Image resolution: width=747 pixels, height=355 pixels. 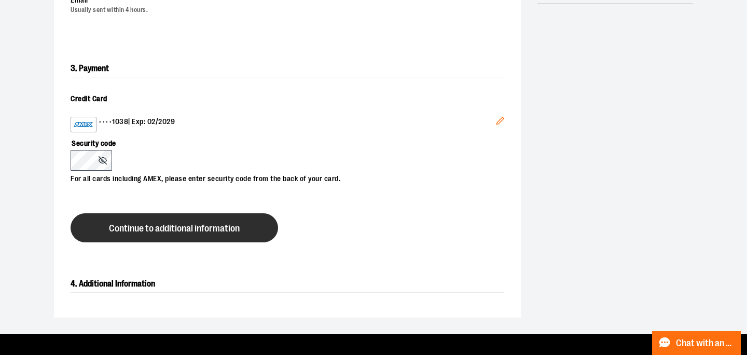 What do you see at coordinates (282, 177) in the screenshot?
I see `p: For all cards including AMEX, please enter security code from the back of your card.` at bounding box center [282, 177].